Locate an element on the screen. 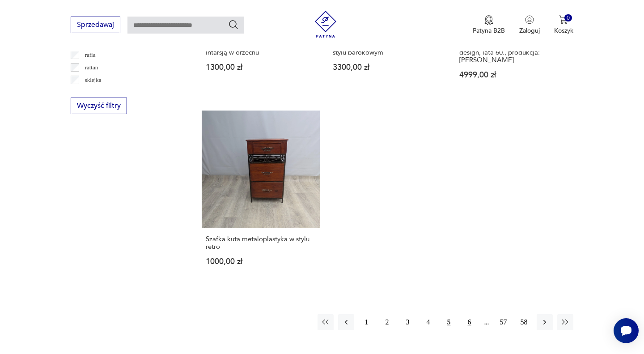  button: 3 is located at coordinates (408, 322).